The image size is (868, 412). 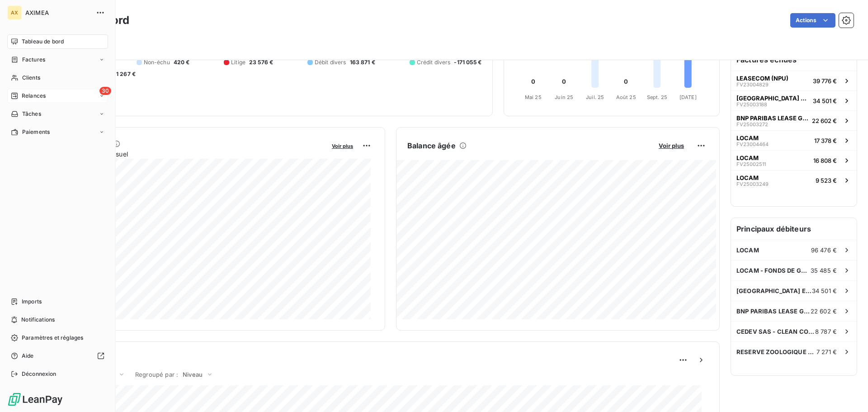 What do you see at coordinates (182, 62) in the screenshot?
I see `span: 420 €` at bounding box center [182, 62].